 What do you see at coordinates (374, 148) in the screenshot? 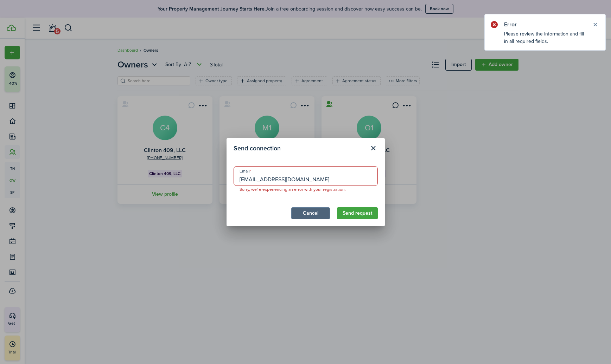
I see `button: Close modal` at bounding box center [374, 148].